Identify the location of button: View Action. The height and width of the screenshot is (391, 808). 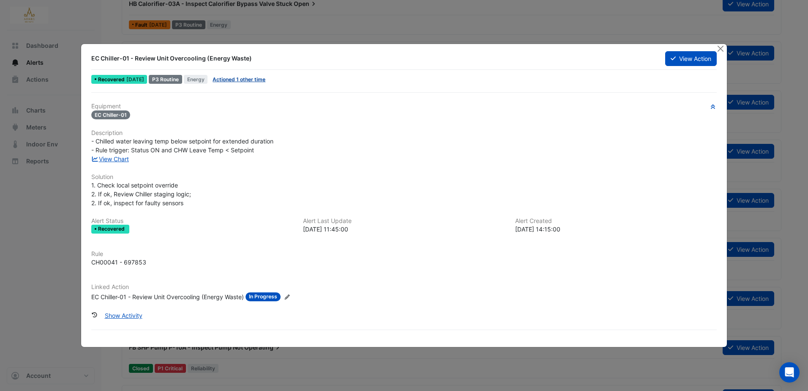
(691, 58).